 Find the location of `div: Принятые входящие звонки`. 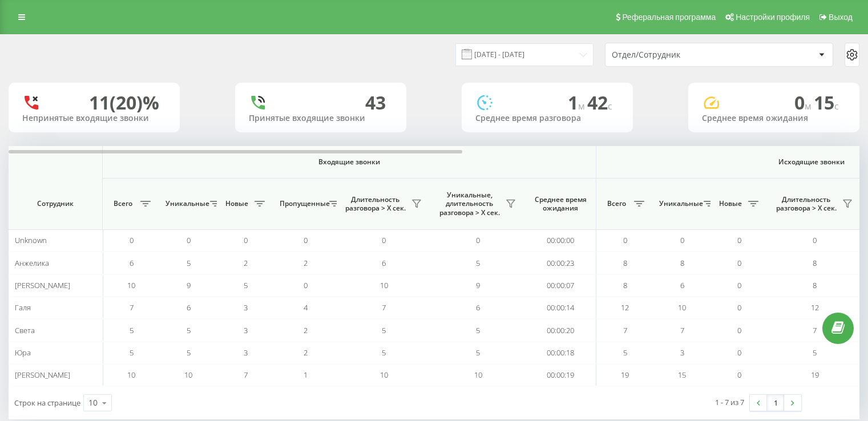

div: Принятые входящие звонки is located at coordinates (321, 118).